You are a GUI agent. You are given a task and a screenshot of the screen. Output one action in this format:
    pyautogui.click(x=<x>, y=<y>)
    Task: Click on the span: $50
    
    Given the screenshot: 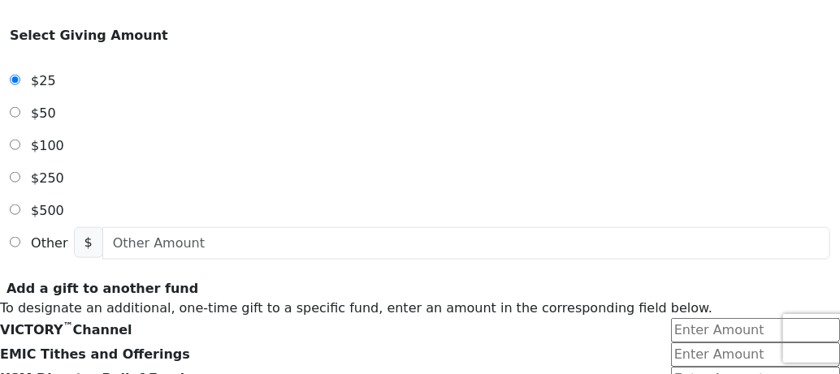 What is the action you would take?
    pyautogui.click(x=43, y=113)
    